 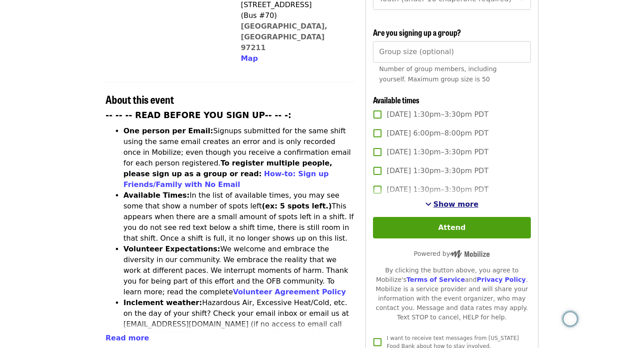 I want to click on span: Read more, so click(x=127, y=338).